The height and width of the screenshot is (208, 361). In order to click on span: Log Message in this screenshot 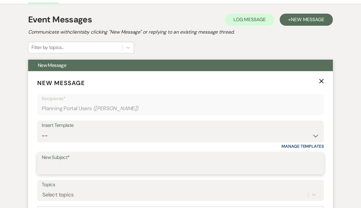, I will do `click(250, 19)`.